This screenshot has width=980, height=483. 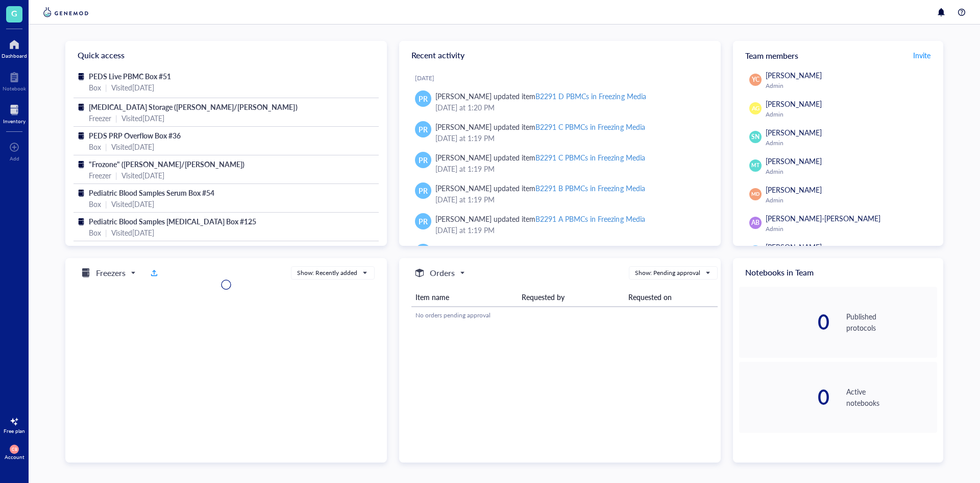 What do you see at coordinates (15, 48) in the screenshot?
I see `a: Dashboard` at bounding box center [15, 48].